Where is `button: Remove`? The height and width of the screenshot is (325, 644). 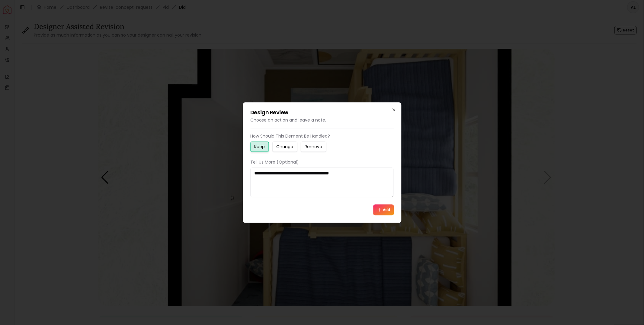
button: Remove is located at coordinates (313, 147).